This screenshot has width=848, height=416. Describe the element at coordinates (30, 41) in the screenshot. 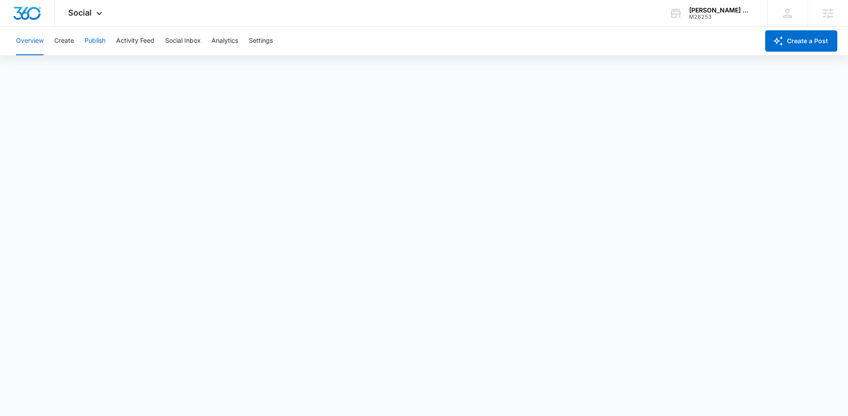

I see `button: Overview` at that location.